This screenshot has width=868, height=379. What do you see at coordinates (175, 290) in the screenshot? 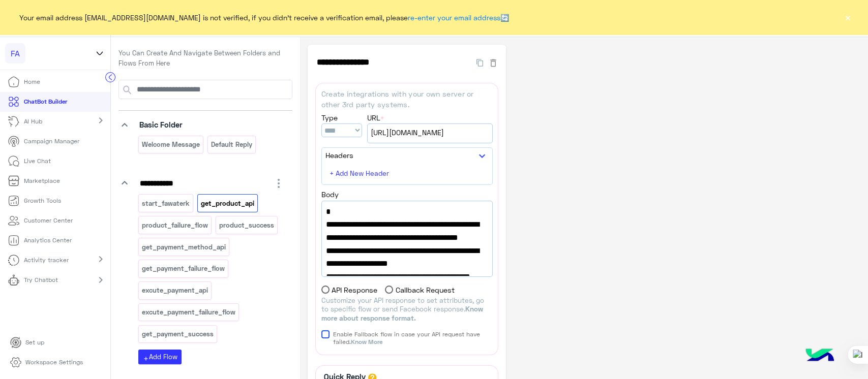
I see `p: excute_payment_api` at bounding box center [175, 290].